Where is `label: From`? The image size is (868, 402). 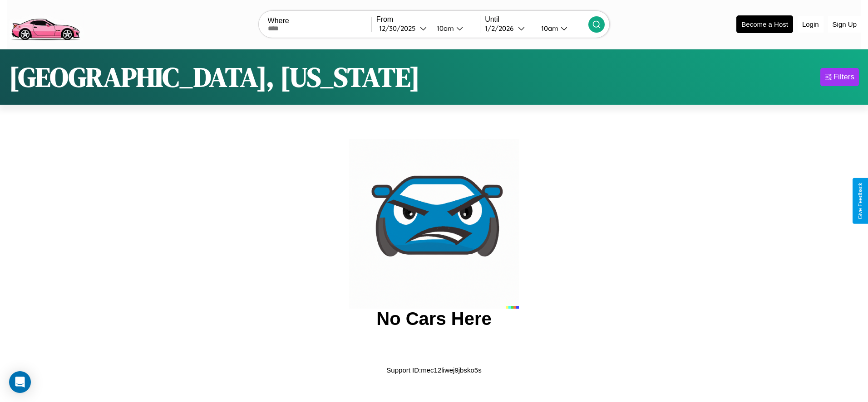 label: From is located at coordinates (428, 20).